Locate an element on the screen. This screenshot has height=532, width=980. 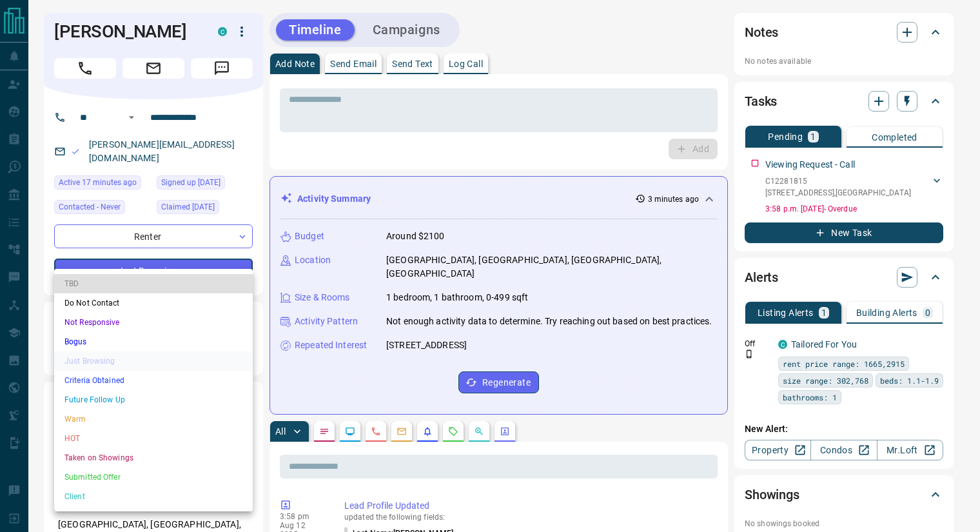
li: Bogus is located at coordinates (153, 342).